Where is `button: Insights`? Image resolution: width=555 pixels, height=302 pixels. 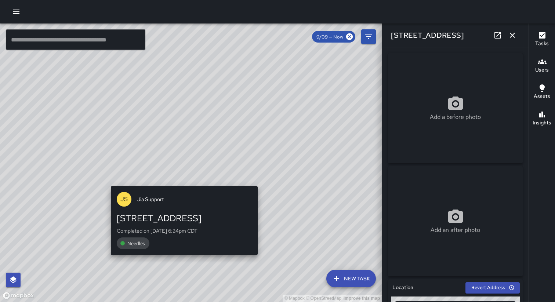 button: Insights is located at coordinates (542, 119).